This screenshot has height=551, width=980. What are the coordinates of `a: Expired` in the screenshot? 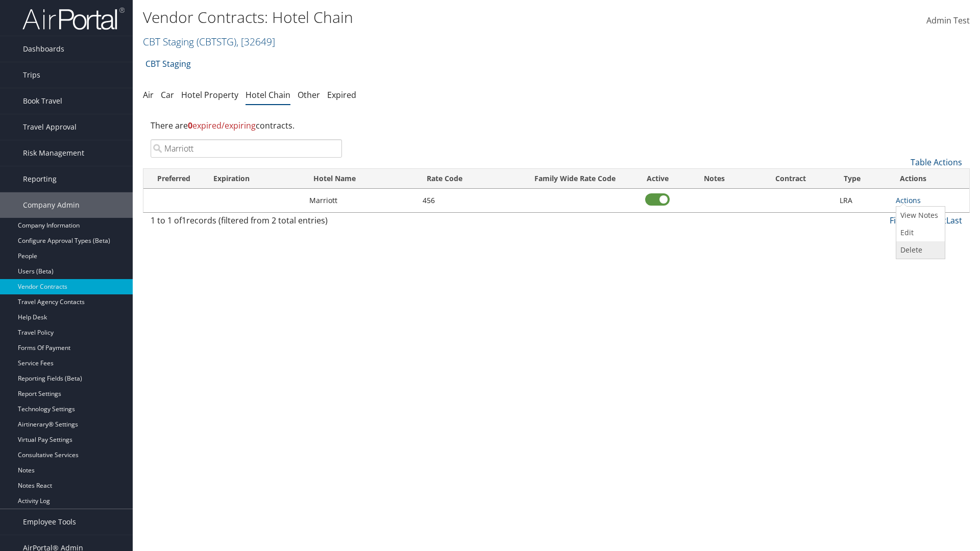 It's located at (342, 95).